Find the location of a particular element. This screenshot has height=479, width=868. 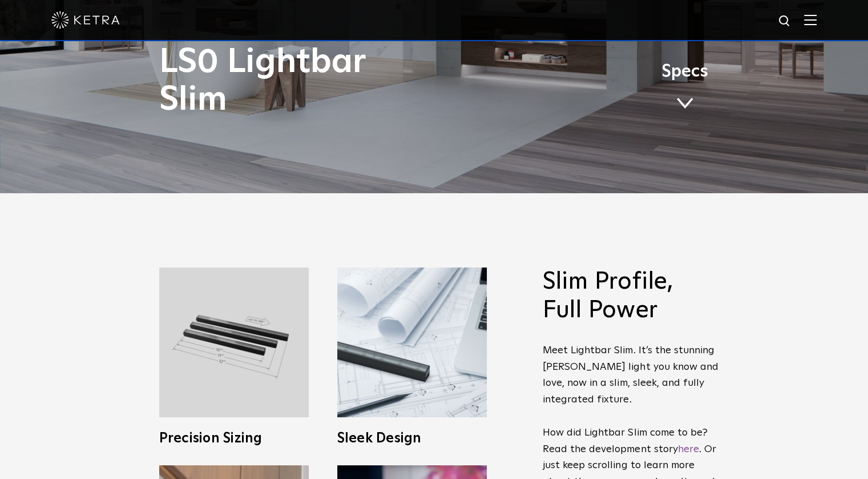

img: ketra-logo-2019-white is located at coordinates (85, 20).